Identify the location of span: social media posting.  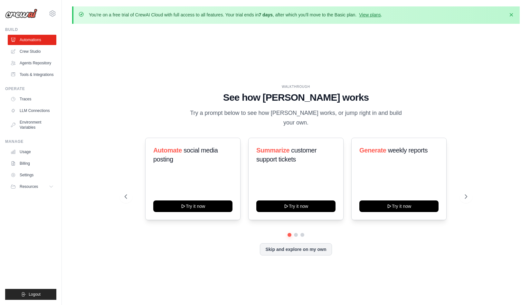
(186, 155).